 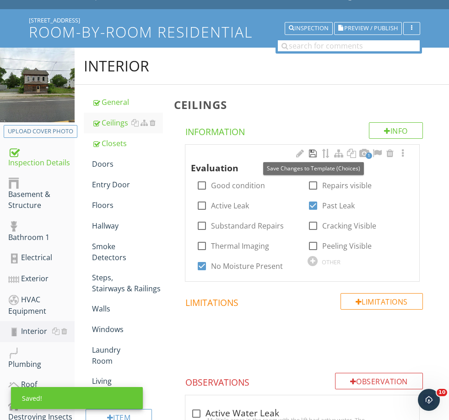 What do you see at coordinates (41, 231) in the screenshot?
I see `div: Bathroom 1` at bounding box center [41, 231].